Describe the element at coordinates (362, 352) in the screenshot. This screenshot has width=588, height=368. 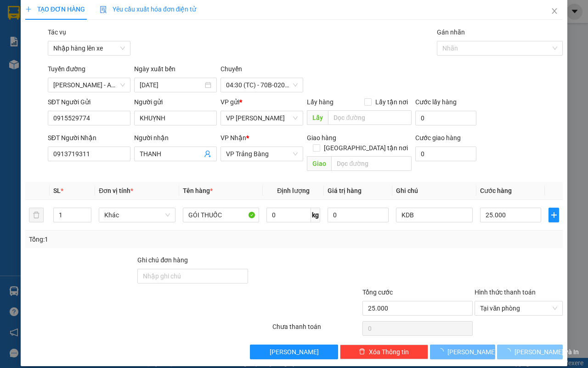
I see `span: delete` at that location.